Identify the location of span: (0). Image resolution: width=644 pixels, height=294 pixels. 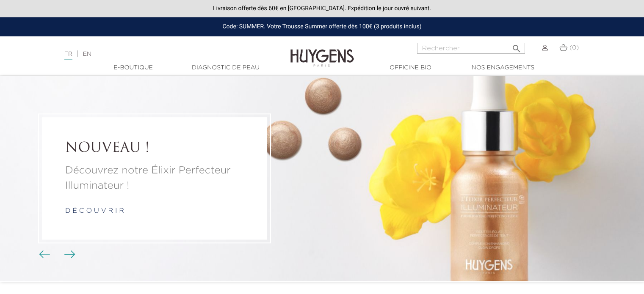
(574, 48).